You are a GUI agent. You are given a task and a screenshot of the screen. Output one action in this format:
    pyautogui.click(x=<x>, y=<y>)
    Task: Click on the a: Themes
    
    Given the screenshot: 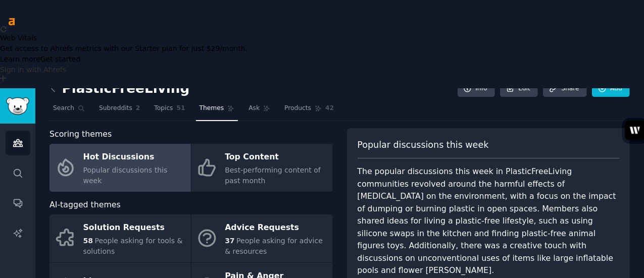 What is the action you would take?
    pyautogui.click(x=218, y=111)
    